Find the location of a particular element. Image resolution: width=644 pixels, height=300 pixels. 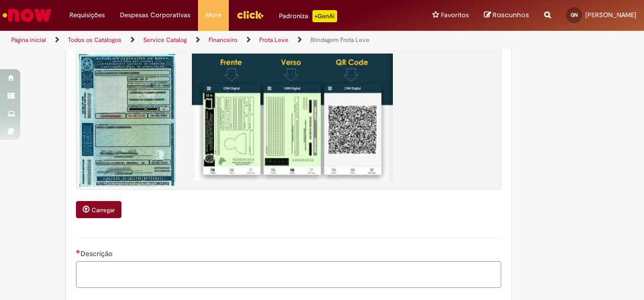

a: Todos os Catálogos is located at coordinates (95, 40).